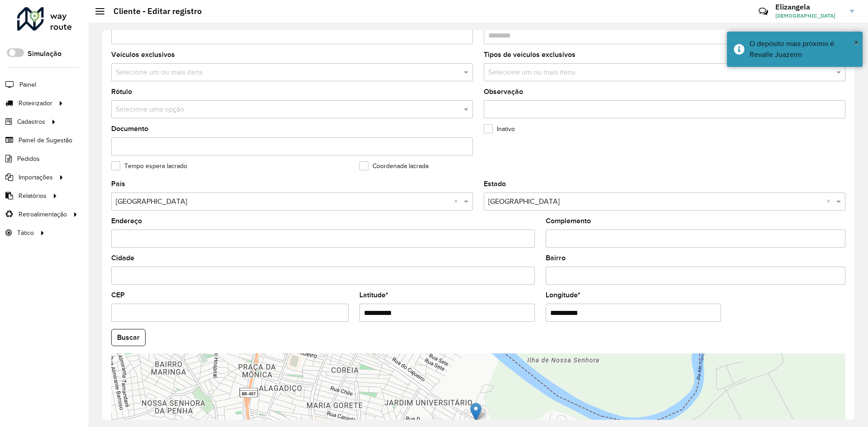 Image resolution: width=868 pixels, height=427 pixels. What do you see at coordinates (394, 166) in the screenshot?
I see `label: Coordenada lacrada` at bounding box center [394, 166].